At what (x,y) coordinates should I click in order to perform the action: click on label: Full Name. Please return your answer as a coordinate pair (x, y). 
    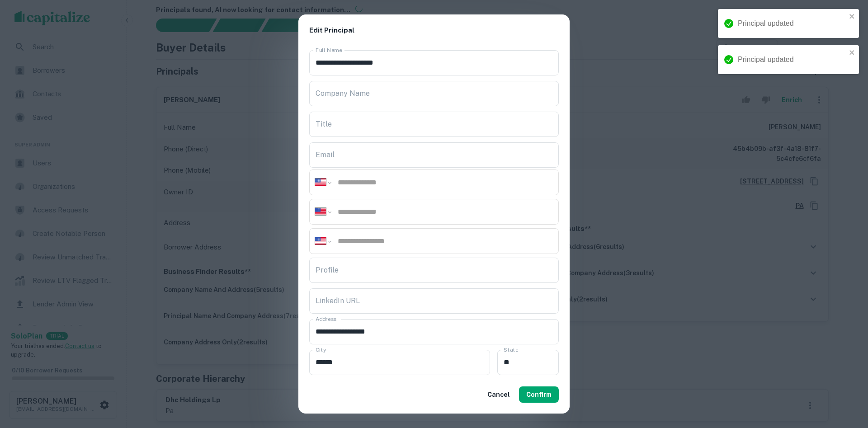
    Looking at the image, I should click on (329, 49).